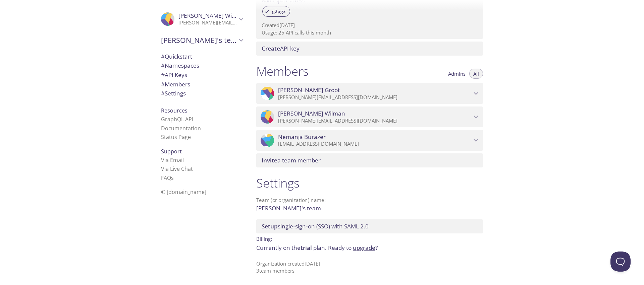 This screenshot has height=285, width=644. I want to click on span: Members, so click(175, 84).